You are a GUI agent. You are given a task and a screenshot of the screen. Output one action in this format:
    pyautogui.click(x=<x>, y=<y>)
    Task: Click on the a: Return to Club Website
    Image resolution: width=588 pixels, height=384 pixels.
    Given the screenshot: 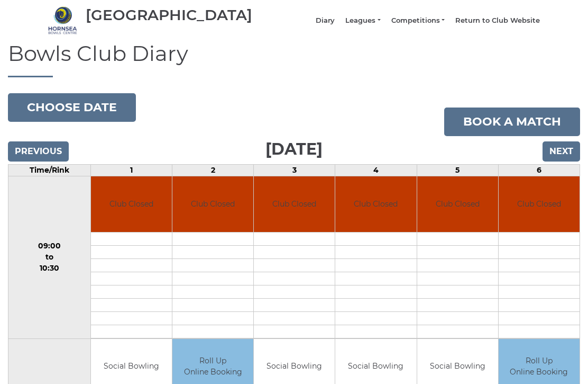 What is the action you would take?
    pyautogui.click(x=497, y=21)
    